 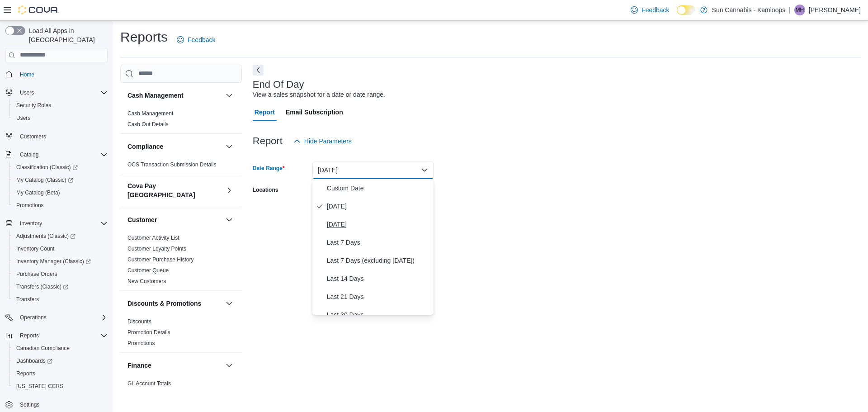 I want to click on div: Compliance, so click(x=181, y=167).